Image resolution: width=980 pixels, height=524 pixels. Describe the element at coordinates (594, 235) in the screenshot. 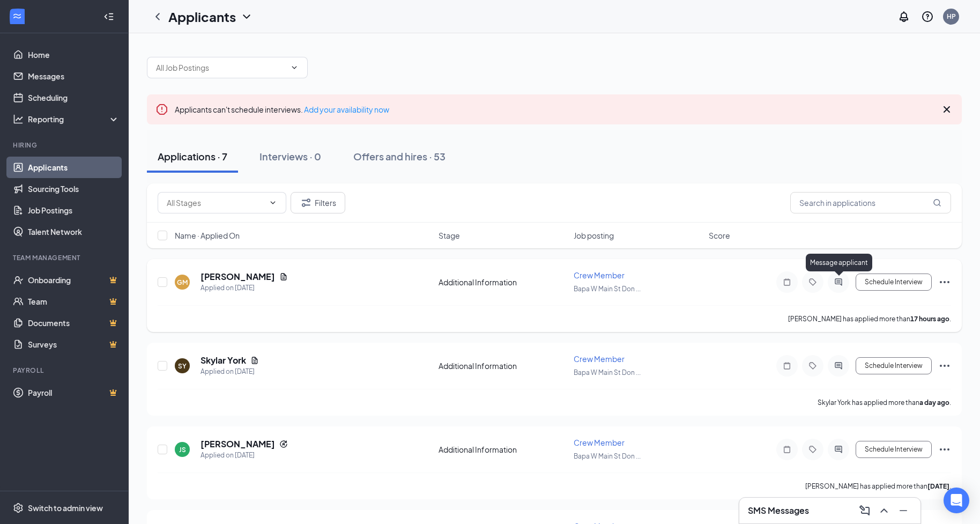

I see `span: Job posting` at that location.